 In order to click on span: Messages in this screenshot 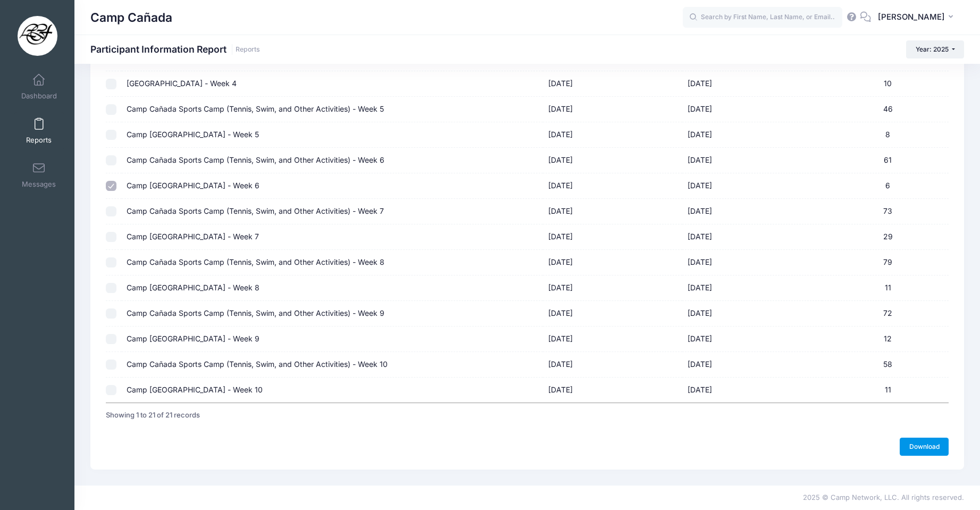, I will do `click(38, 184)`.